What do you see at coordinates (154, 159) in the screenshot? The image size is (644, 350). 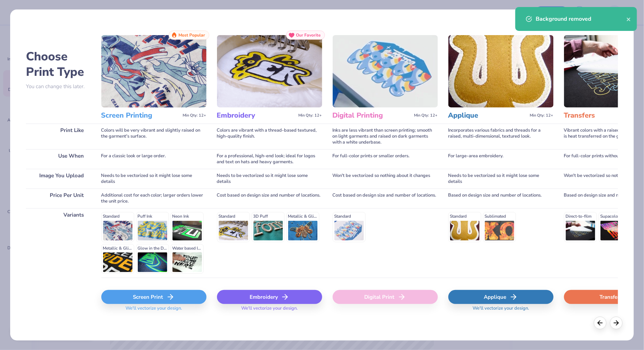 I see `div: For a classic look or large order.` at bounding box center [154, 159].